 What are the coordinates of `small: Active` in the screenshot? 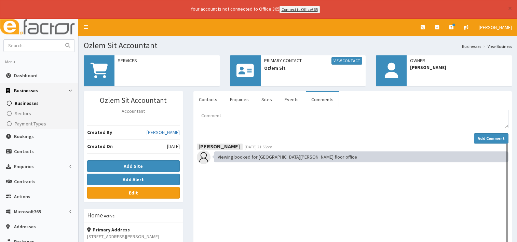 It's located at (109, 215).